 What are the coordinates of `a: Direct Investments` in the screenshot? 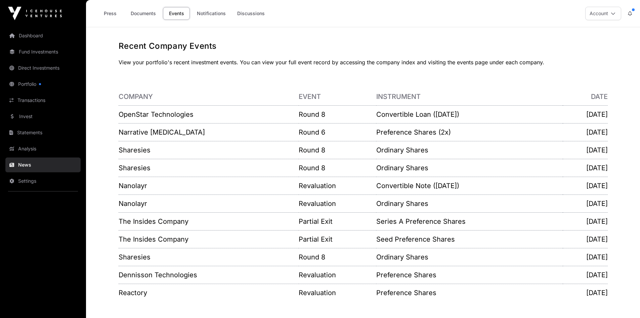 It's located at (43, 68).